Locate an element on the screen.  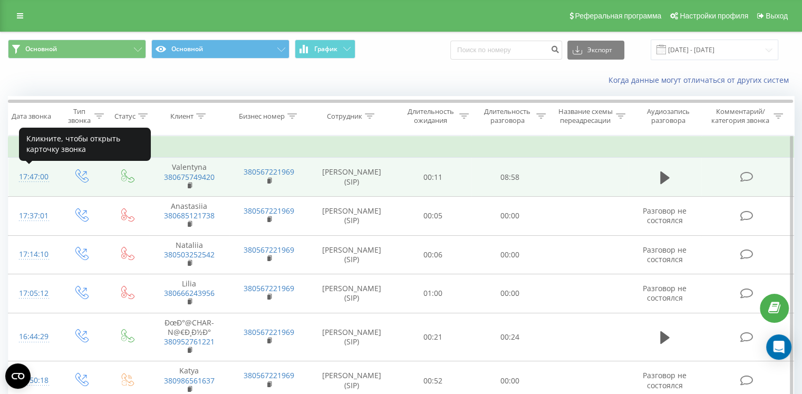
td: 00:05 is located at coordinates (433, 216).